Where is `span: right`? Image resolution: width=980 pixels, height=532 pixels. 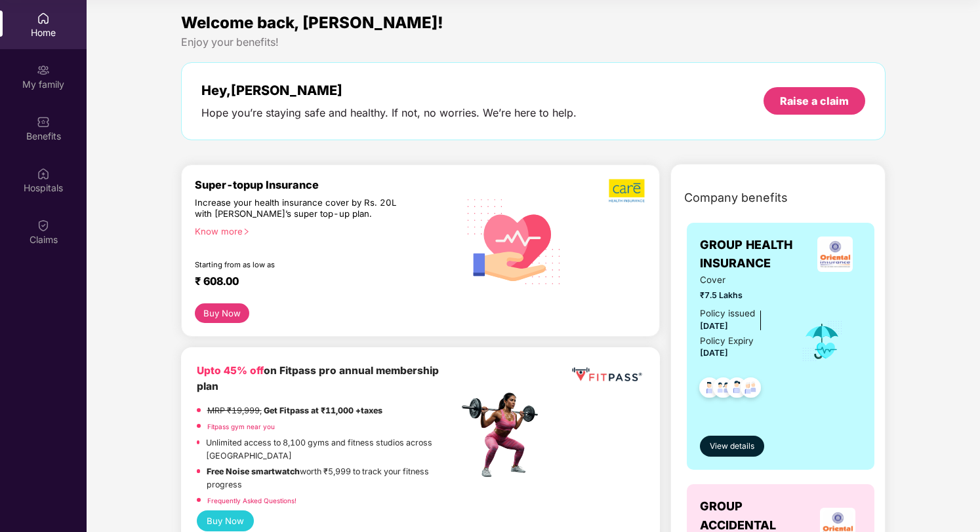
span: right is located at coordinates (246, 232).